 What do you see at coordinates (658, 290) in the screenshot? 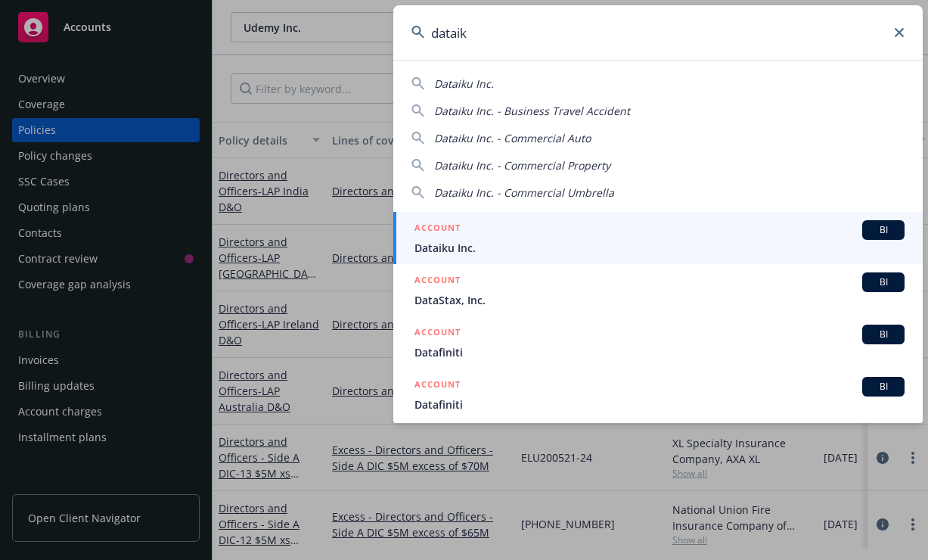
I see `a: ACCOUNTBIDataStax, Inc.` at bounding box center [658, 290].